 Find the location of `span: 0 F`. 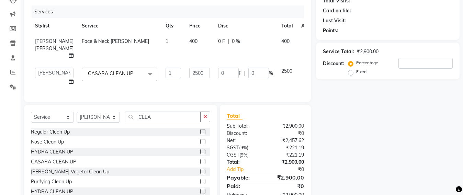

span: 0 F is located at coordinates (222, 41).